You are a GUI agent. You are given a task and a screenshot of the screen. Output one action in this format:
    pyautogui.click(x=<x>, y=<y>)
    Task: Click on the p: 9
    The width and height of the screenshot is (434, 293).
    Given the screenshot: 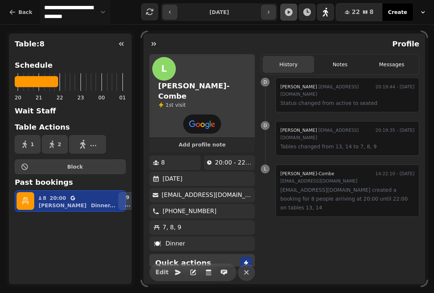 What is the action you would take?
    pyautogui.click(x=128, y=197)
    